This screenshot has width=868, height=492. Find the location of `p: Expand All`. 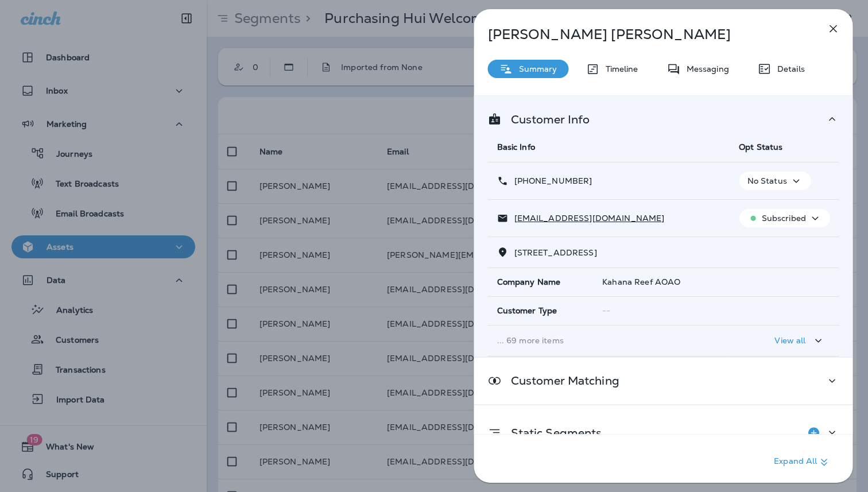

p: Expand All is located at coordinates (802, 462).